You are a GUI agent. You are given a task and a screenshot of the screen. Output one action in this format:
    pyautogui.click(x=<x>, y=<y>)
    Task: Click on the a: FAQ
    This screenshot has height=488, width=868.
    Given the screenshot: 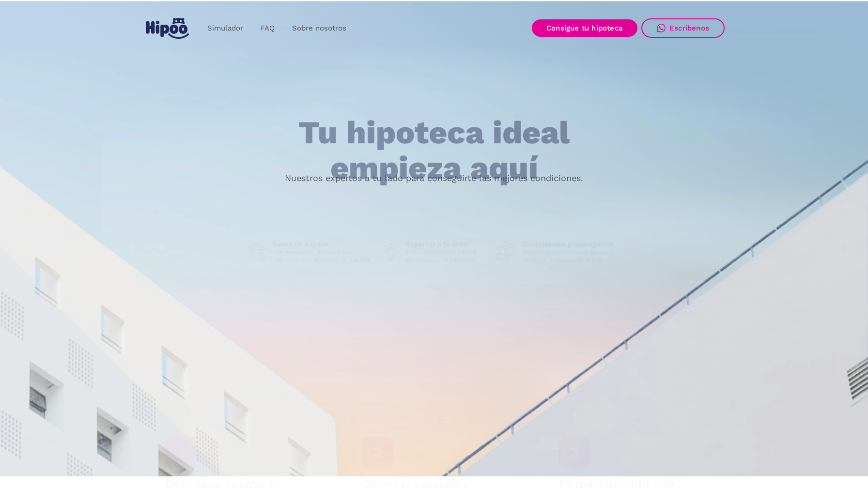 What is the action you would take?
    pyautogui.click(x=267, y=28)
    